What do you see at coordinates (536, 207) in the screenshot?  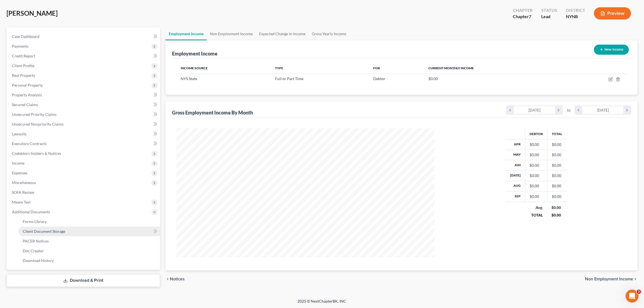 I see `div: Avg.` at bounding box center [536, 207].